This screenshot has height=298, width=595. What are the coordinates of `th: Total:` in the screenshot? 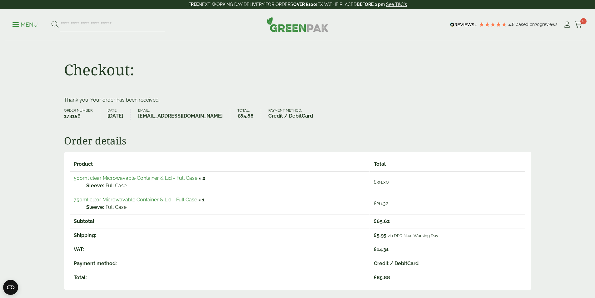 It's located at (220, 277).